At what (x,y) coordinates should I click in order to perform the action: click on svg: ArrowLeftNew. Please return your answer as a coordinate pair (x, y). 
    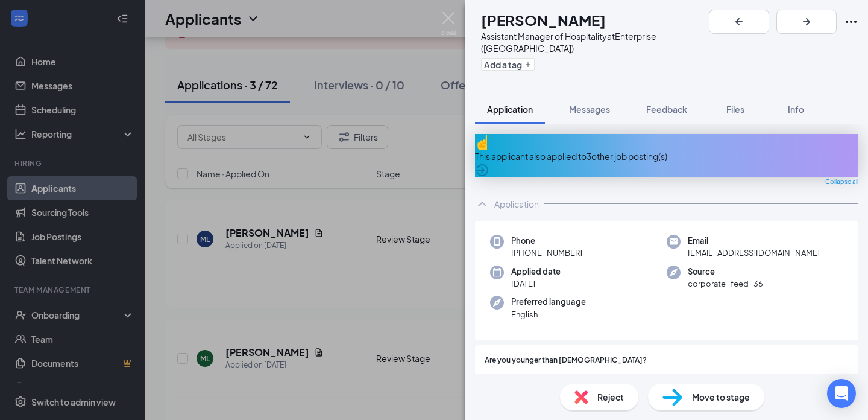
    Looking at the image, I should click on (738, 22).